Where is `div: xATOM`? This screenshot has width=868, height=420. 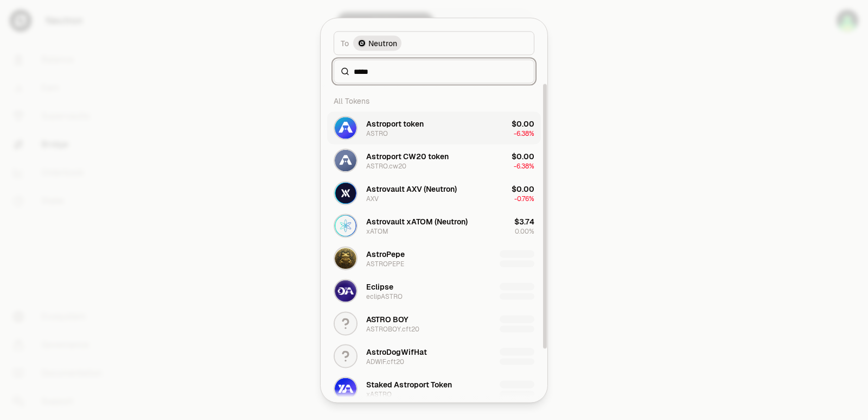 div: xATOM is located at coordinates (377, 231).